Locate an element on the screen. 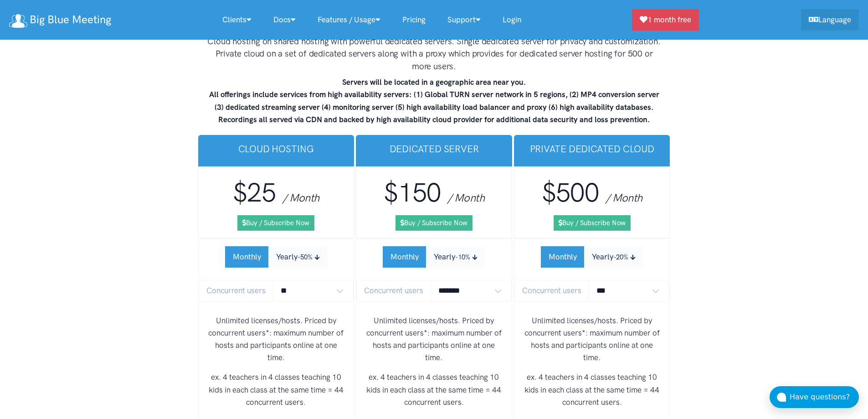  button: Have questions? is located at coordinates (815, 397).